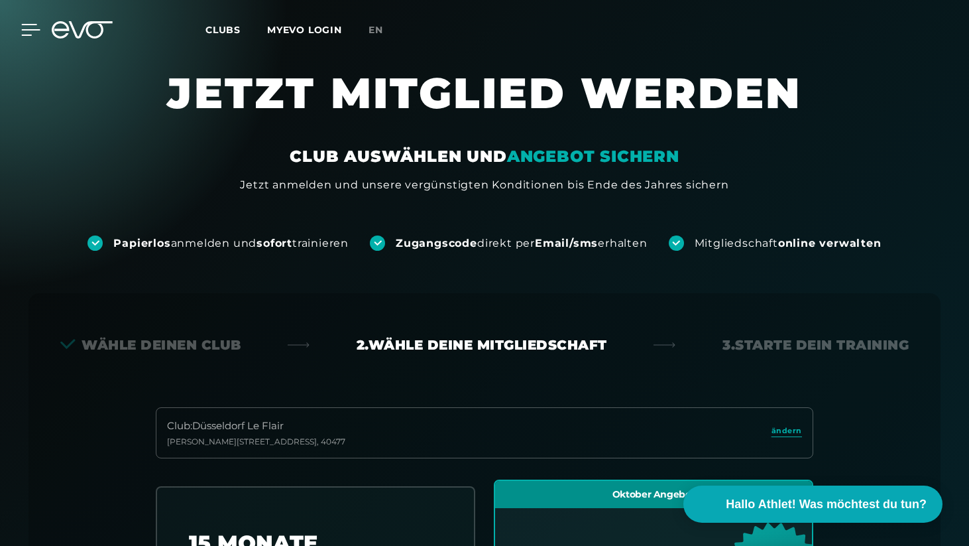 This screenshot has height=546, width=969. I want to click on h1: JETZT MITGLIED WERDEN, so click(485, 106).